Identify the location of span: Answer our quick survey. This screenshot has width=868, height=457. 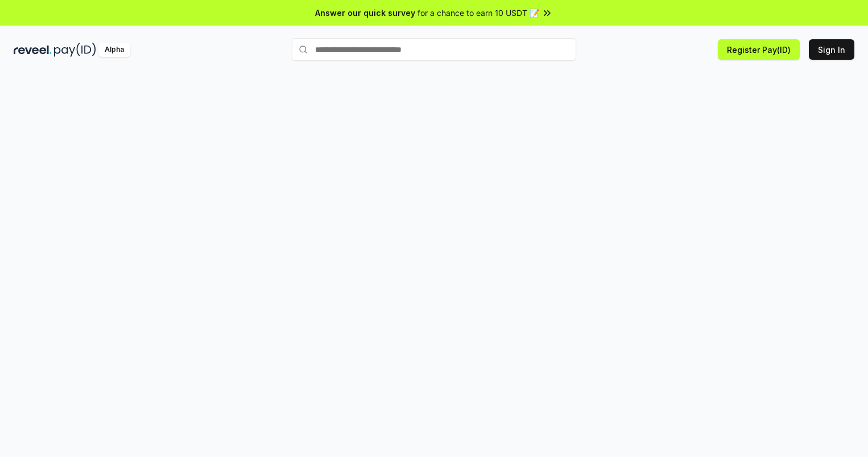
(365, 12).